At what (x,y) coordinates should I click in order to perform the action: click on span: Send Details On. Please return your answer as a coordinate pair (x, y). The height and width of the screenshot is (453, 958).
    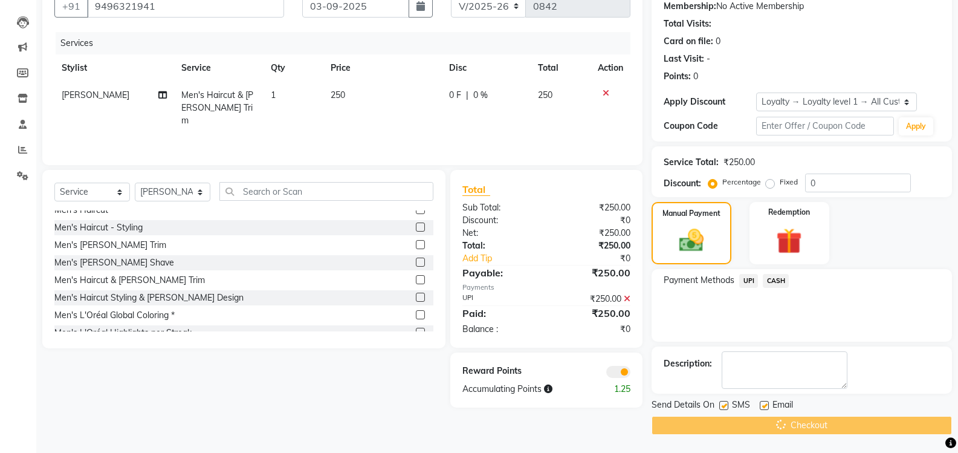
    Looking at the image, I should click on (683, 406).